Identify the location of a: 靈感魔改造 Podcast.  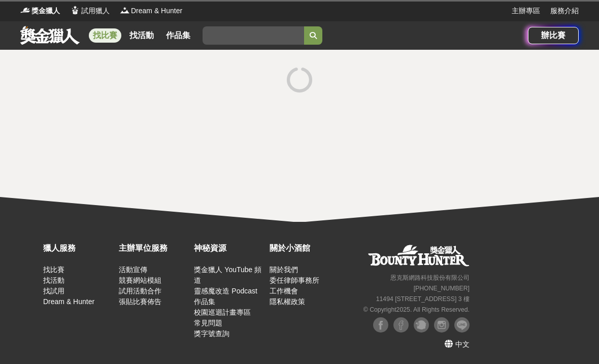
(226, 291).